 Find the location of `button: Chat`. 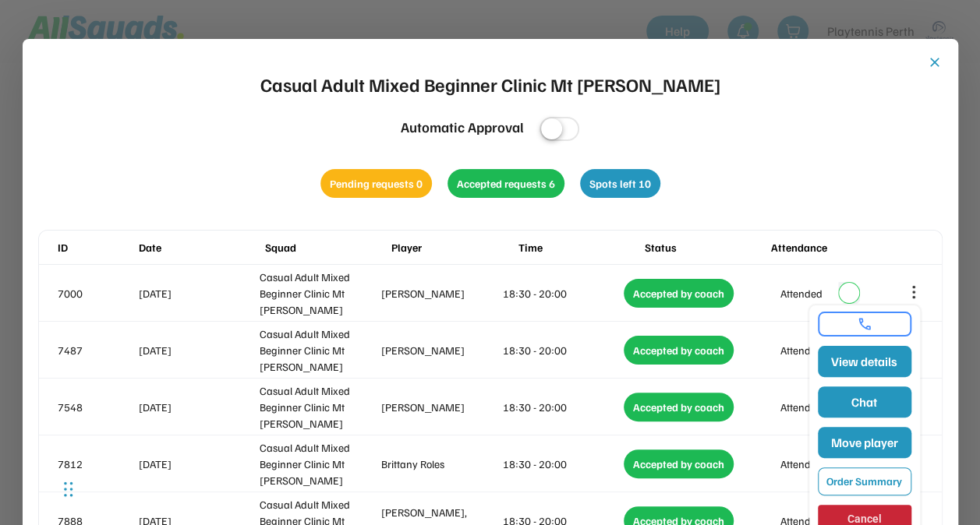

button: Chat is located at coordinates (864, 402).